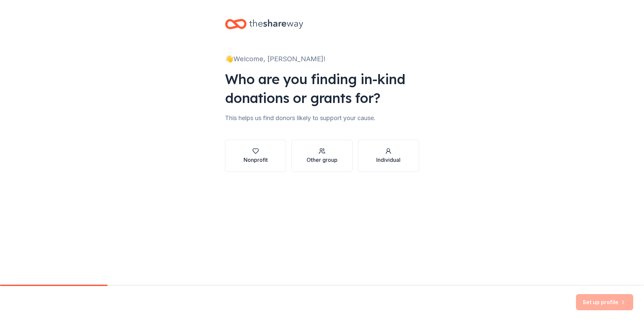 Image resolution: width=644 pixels, height=321 pixels. What do you see at coordinates (322, 160) in the screenshot?
I see `div: Other group` at bounding box center [322, 160].